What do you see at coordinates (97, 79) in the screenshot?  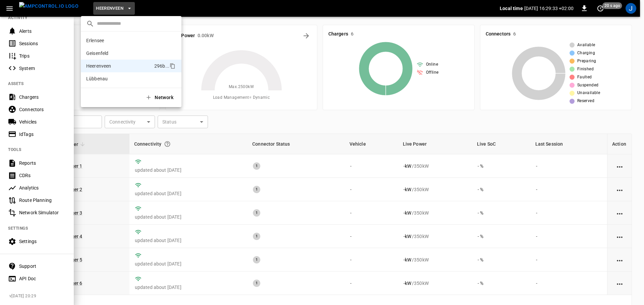 I see `p: Lübbenau` at bounding box center [97, 79].